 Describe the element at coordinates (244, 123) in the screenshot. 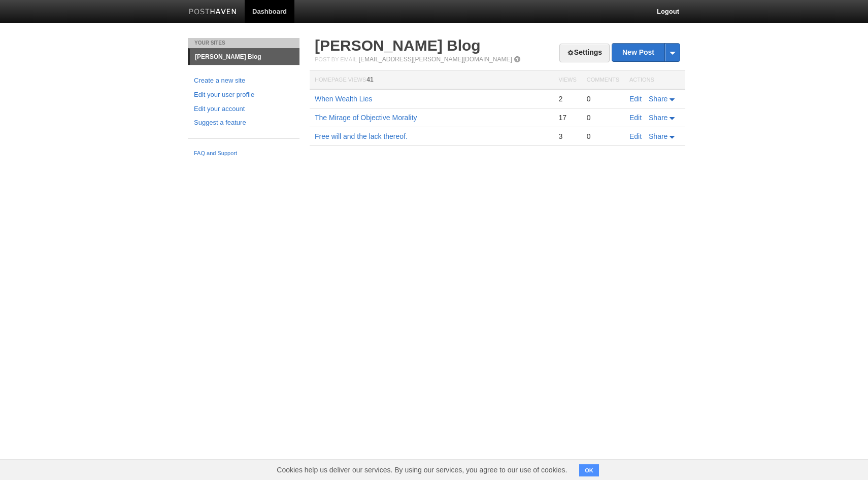

I see `a: Suggest a feature` at that location.